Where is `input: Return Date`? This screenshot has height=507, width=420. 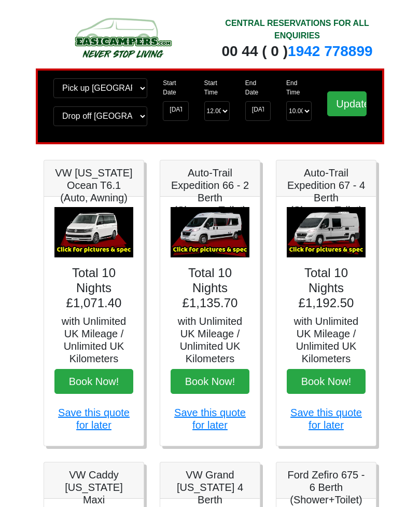 input: Return Date is located at coordinates (258, 111).